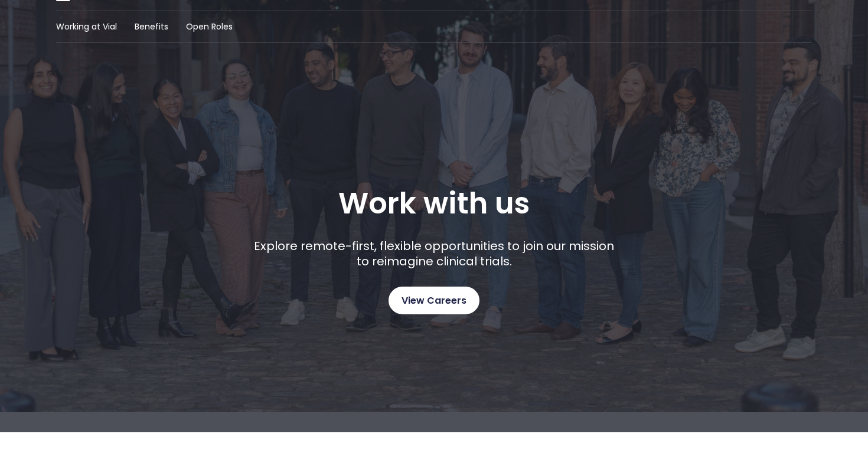  What do you see at coordinates (209, 27) in the screenshot?
I see `span: Open Roles` at bounding box center [209, 27].